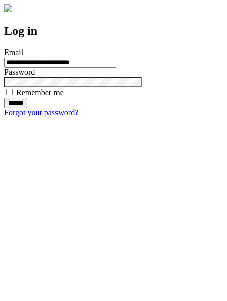 The height and width of the screenshot is (301, 227). I want to click on label: Password, so click(19, 72).